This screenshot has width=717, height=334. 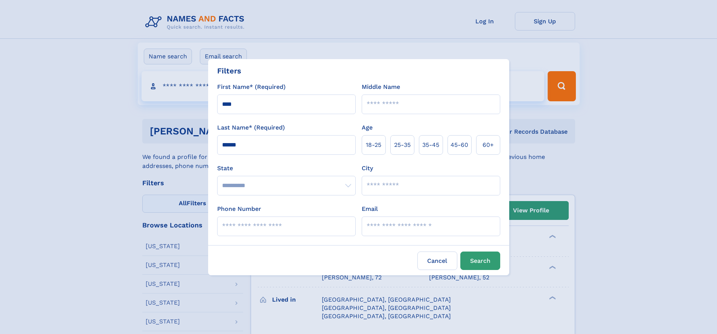 I want to click on span: 25‑35, so click(x=402, y=145).